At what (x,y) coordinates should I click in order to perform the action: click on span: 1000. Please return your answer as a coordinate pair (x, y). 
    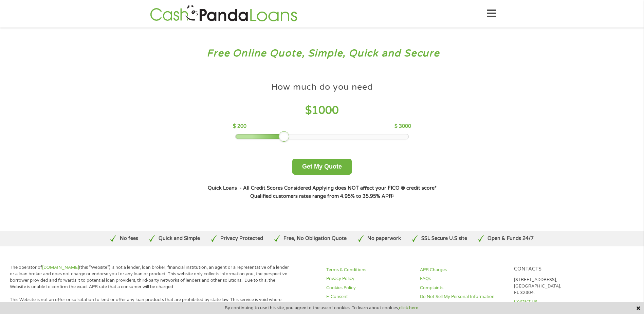
    Looking at the image, I should click on (325, 111).